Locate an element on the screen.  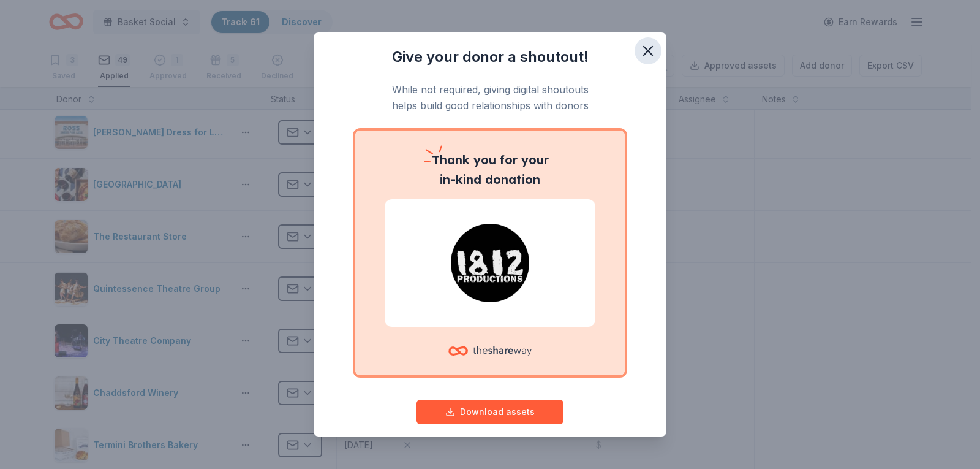
img: 1812 Productions is located at coordinates (490, 263).